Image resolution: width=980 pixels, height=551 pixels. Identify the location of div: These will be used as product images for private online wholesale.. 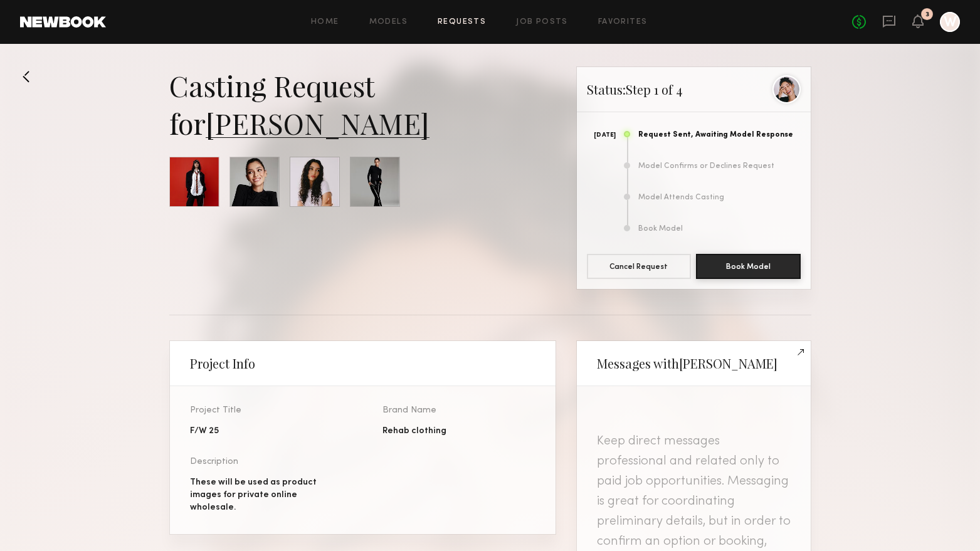
(266, 495).